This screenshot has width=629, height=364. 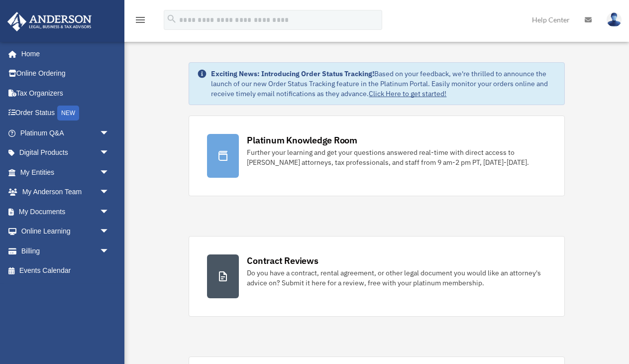 I want to click on div: NEW, so click(x=68, y=113).